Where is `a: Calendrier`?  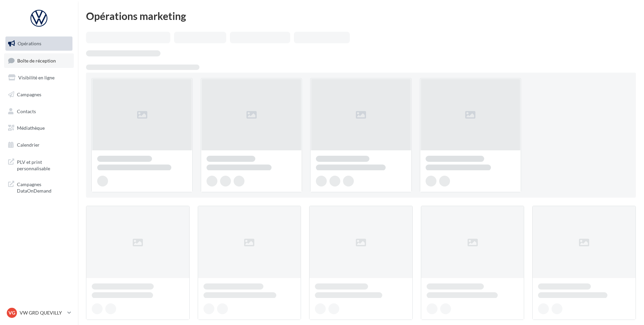 a: Calendrier is located at coordinates (39, 145).